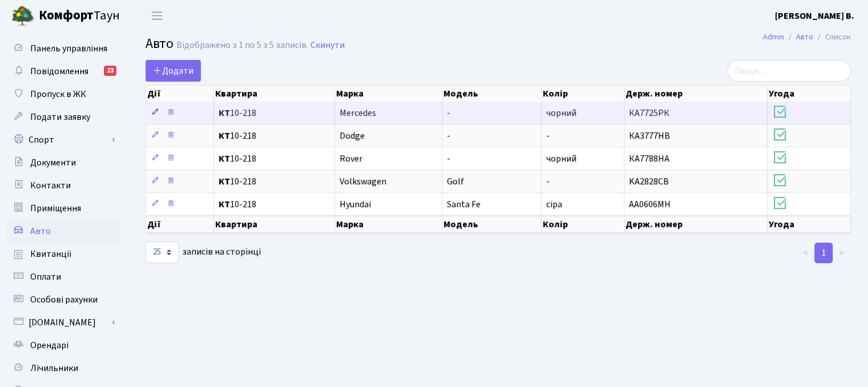  Describe the element at coordinates (162, 252) in the screenshot. I see `select: записів на сторінці` at that location.